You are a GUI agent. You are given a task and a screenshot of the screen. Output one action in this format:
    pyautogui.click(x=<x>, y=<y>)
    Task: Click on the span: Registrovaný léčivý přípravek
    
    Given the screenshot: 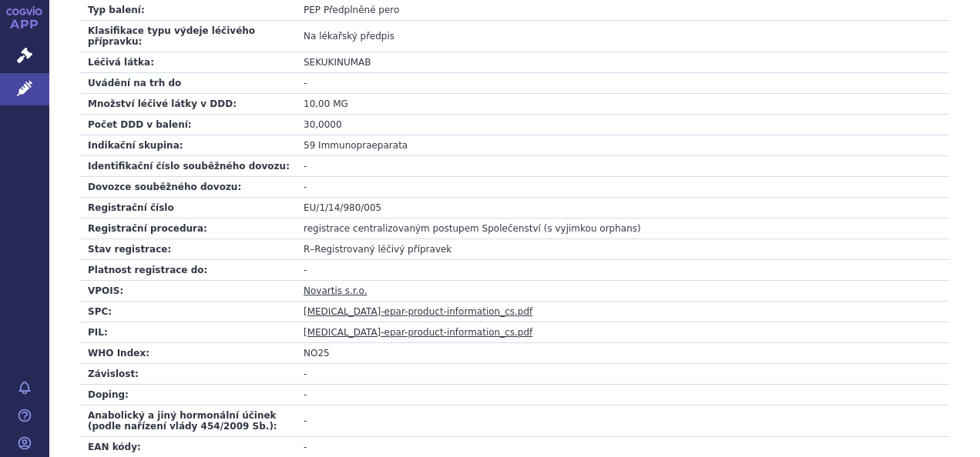 What is the action you would take?
    pyautogui.click(x=383, y=249)
    